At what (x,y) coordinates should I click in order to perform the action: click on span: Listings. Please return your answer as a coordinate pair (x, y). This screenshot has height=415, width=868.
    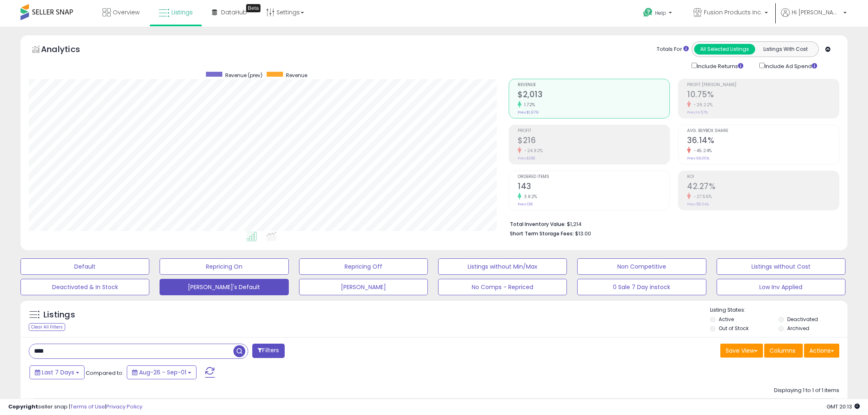
    Looking at the image, I should click on (182, 12).